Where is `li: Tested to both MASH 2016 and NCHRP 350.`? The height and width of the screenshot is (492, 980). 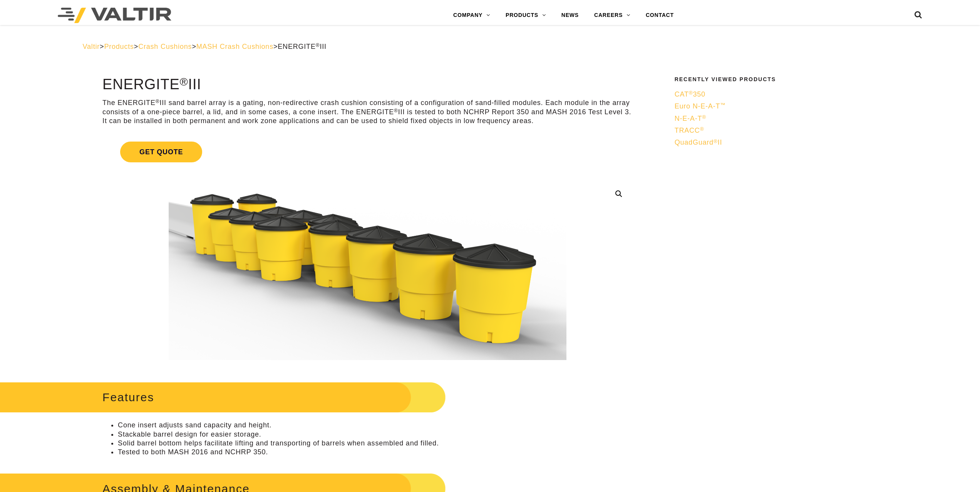 li: Tested to both MASH 2016 and NCHRP 350. is located at coordinates (375, 452).